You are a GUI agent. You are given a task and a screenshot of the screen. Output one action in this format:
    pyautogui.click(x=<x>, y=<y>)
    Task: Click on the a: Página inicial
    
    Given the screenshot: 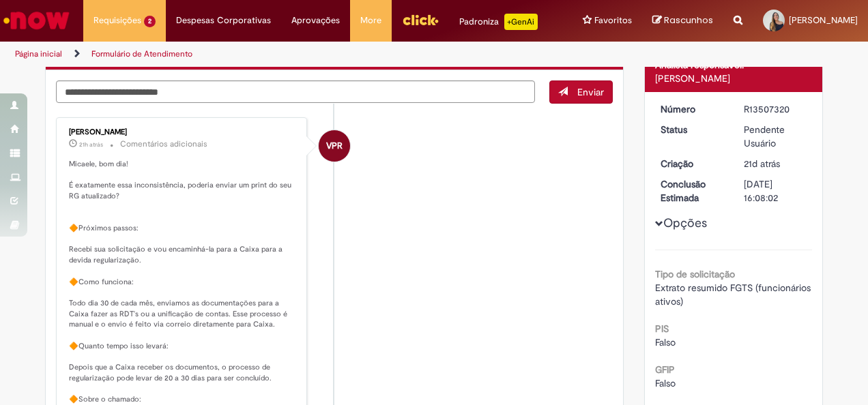 What is the action you would take?
    pyautogui.click(x=39, y=54)
    